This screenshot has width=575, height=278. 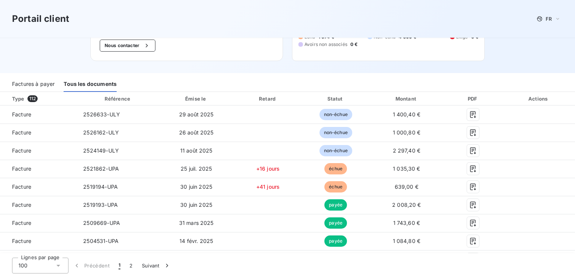 What do you see at coordinates (407, 132) in the screenshot?
I see `span: 1 000,80 €` at bounding box center [407, 132].